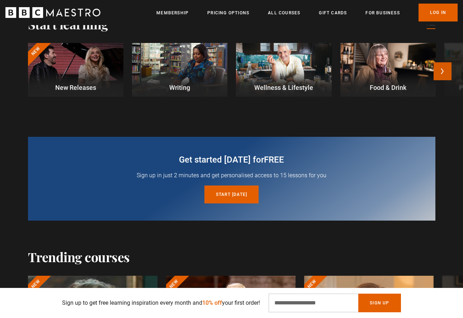 This screenshot has width=463, height=318. I want to click on nav: Primary, so click(307, 13).